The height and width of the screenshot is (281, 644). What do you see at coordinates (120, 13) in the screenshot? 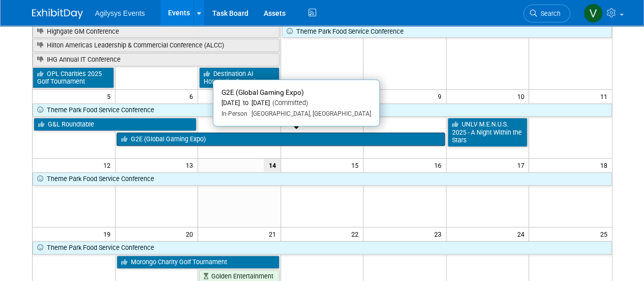
I see `span: Agilysys Events` at bounding box center [120, 13].